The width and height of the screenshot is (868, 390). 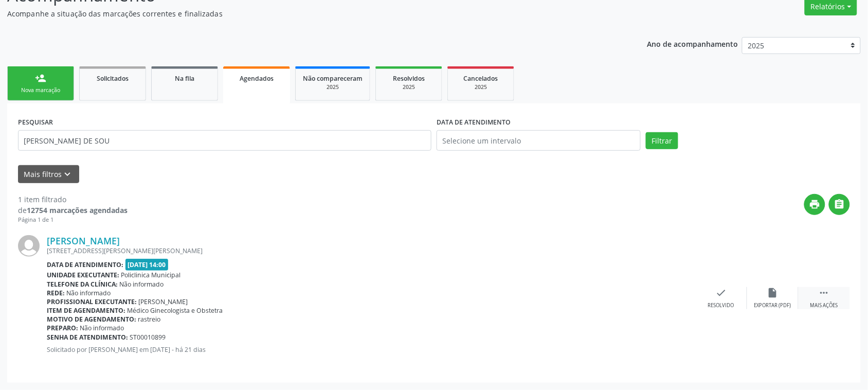 I want to click on span: Médico Ginecologista e Obstetra, so click(x=175, y=310).